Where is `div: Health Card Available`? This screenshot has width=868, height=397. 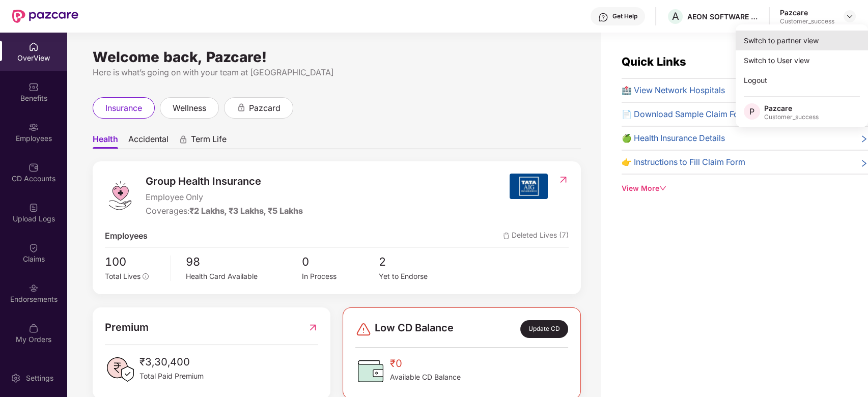
div: Health Card Available is located at coordinates (244, 277).